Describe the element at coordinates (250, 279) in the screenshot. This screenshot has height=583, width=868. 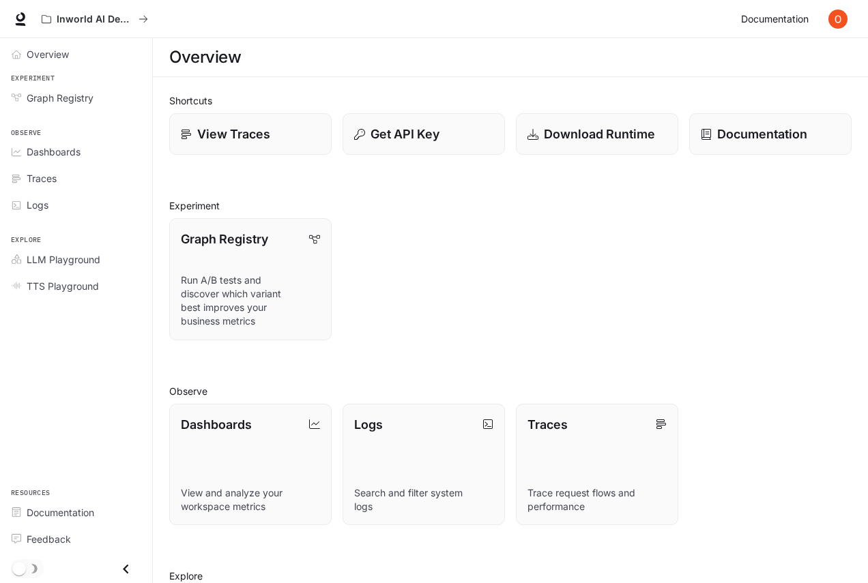
I see `a: Graph RegistryRun A/B tests and discover which variant best improves your business metrics` at that location.